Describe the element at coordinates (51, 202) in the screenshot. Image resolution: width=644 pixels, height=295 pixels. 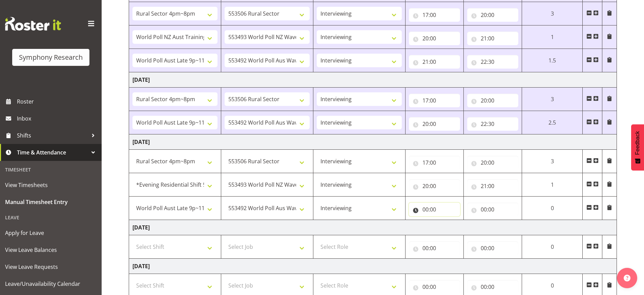
I see `a: Manual Timesheet Entry` at that location.